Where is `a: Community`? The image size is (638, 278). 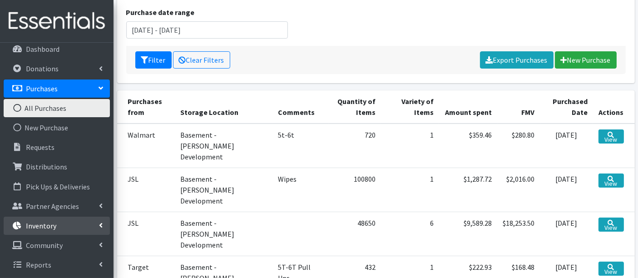
a: Community is located at coordinates (57, 245).